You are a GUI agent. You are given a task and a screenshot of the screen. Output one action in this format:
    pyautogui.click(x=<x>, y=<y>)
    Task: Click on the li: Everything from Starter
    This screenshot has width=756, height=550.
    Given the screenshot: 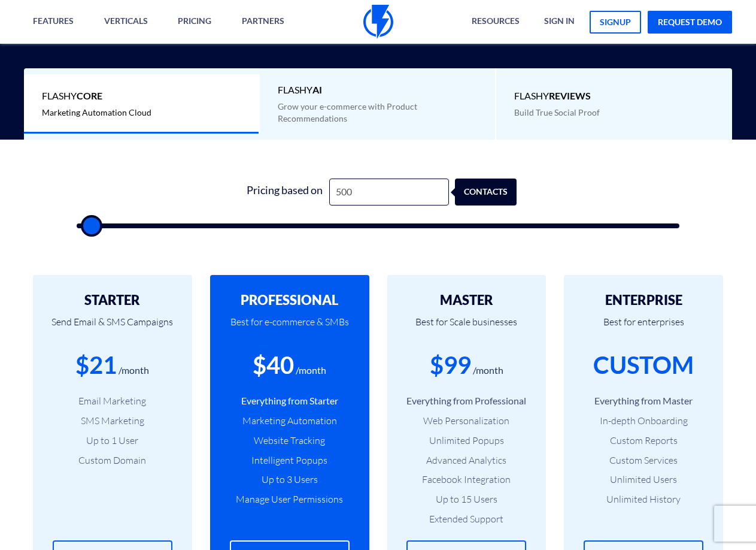 What is the action you would take?
    pyautogui.click(x=290, y=401)
    